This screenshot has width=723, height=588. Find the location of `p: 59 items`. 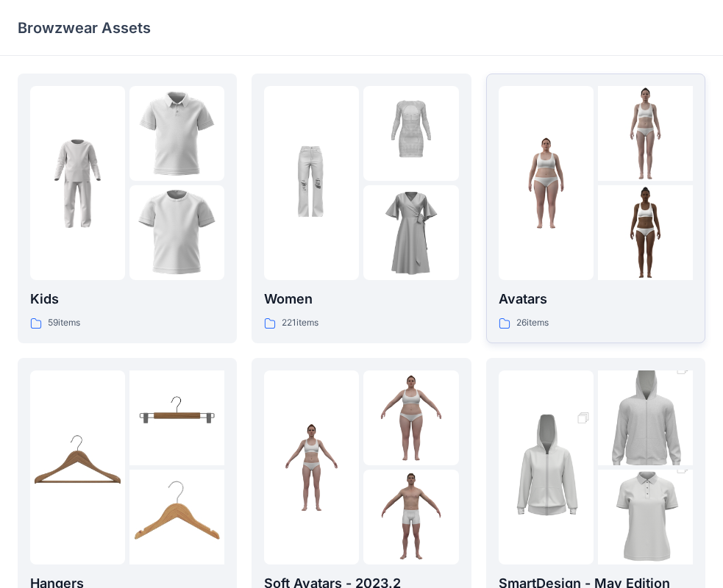

p: 59 items is located at coordinates (64, 323).